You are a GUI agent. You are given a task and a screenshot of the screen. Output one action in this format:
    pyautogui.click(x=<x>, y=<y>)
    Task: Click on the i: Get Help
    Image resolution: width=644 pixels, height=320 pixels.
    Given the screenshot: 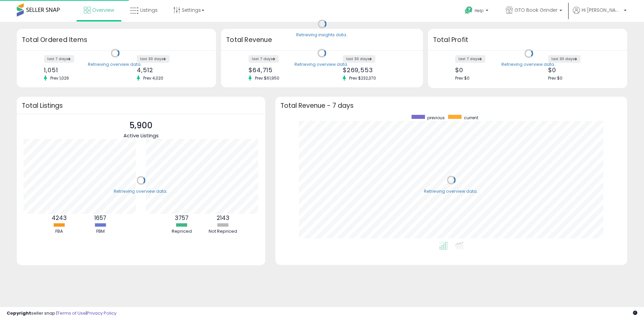 What is the action you would take?
    pyautogui.click(x=469, y=10)
    